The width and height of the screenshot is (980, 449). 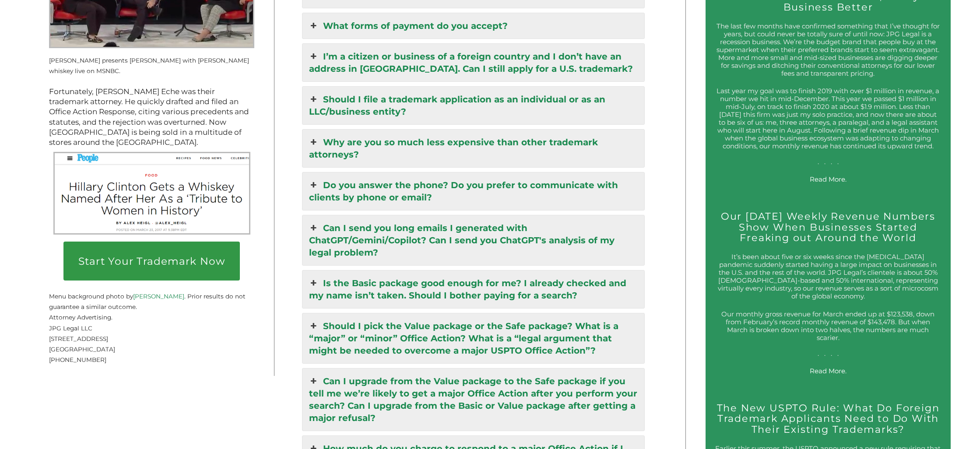 I want to click on a: Why are you so much less expensive than other trademark attorneys?, so click(x=473, y=148).